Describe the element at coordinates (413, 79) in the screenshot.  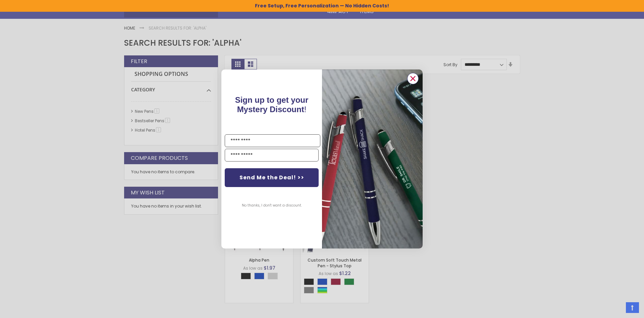
I see `button: Close dialog` at that location.